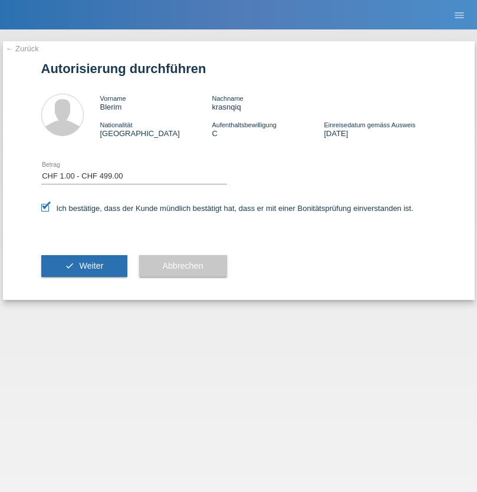  Describe the element at coordinates (369, 125) in the screenshot. I see `span: Einreisedatum gemäss Ausweis` at that location.